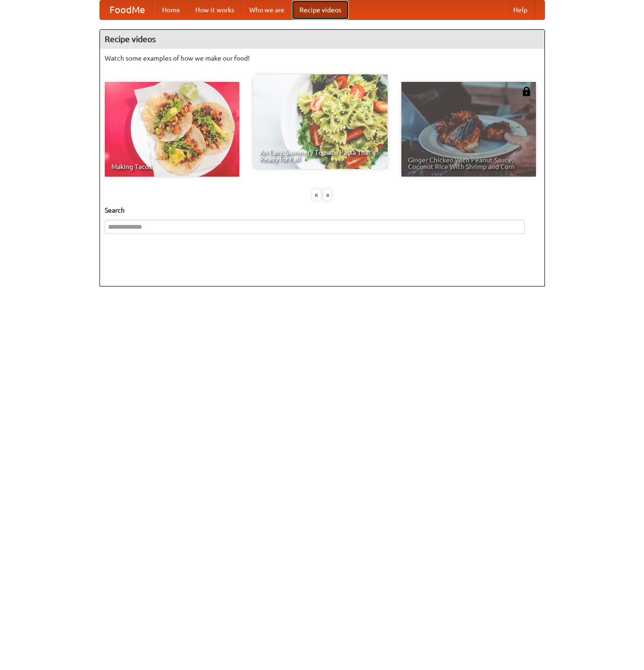 The image size is (644, 670). Describe the element at coordinates (520, 10) in the screenshot. I see `a: Help` at that location.